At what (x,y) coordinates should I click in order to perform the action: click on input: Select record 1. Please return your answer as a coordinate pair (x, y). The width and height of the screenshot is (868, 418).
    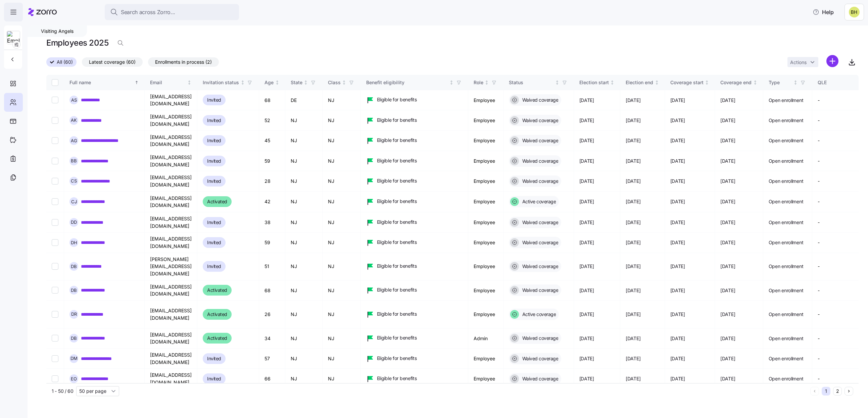
    Looking at the image, I should click on (55, 100).